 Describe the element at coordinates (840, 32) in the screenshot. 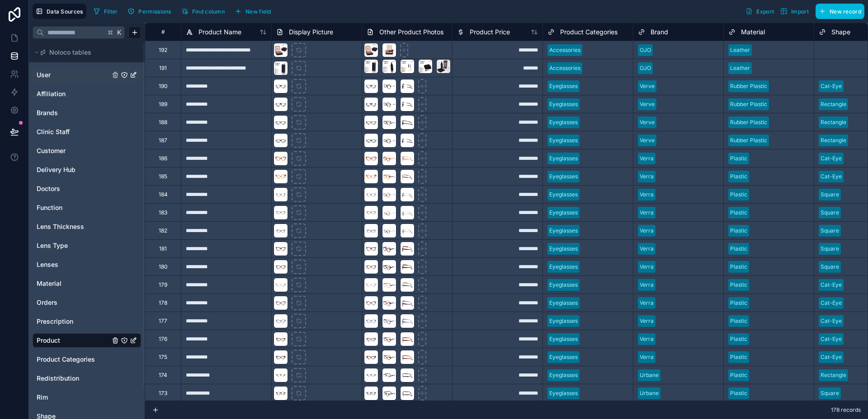

I see `span: Shape` at that location.